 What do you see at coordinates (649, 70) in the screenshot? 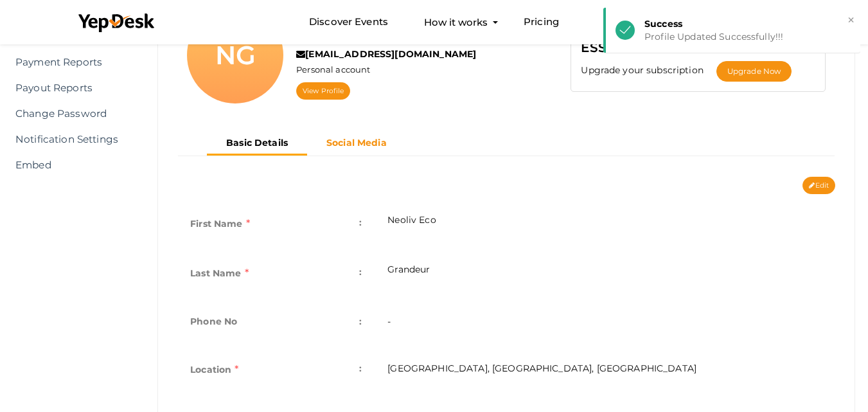
I see `label: Upgrade your subscription` at bounding box center [649, 70].